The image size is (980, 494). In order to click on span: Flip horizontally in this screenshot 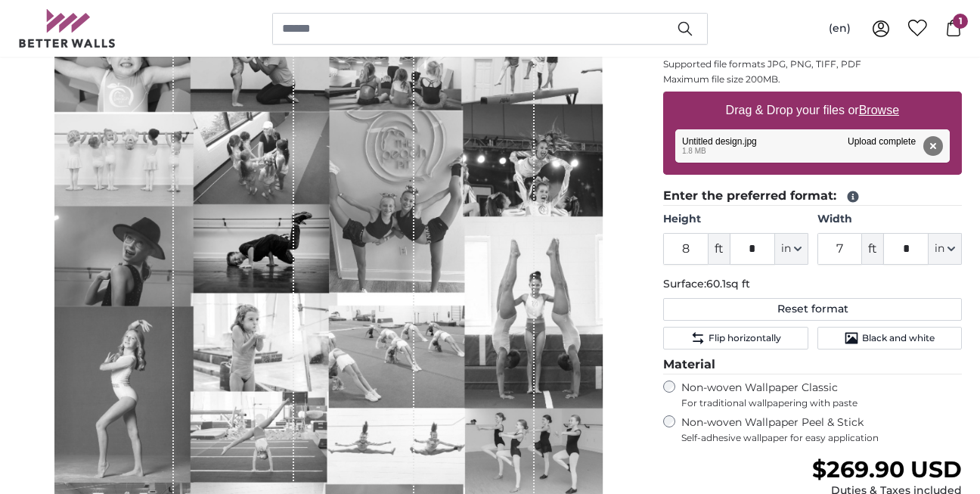, I will do `click(745, 338)`.